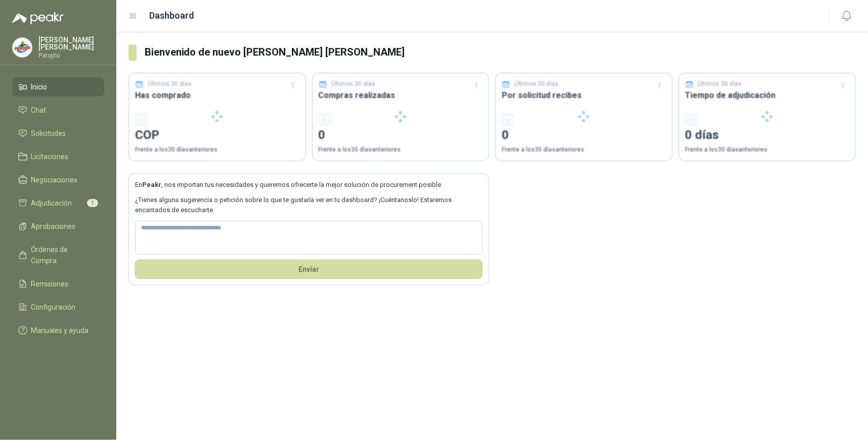  What do you see at coordinates (58, 87) in the screenshot?
I see `a: Inicio` at bounding box center [58, 87].